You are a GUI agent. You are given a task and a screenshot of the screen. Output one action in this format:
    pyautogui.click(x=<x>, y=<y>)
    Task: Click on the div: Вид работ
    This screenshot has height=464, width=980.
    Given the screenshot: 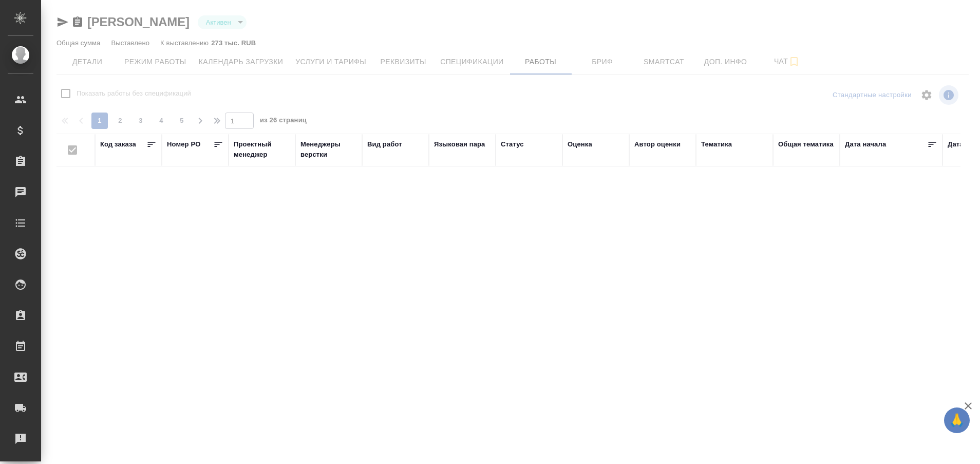 What is the action you would take?
    pyautogui.click(x=385, y=144)
    